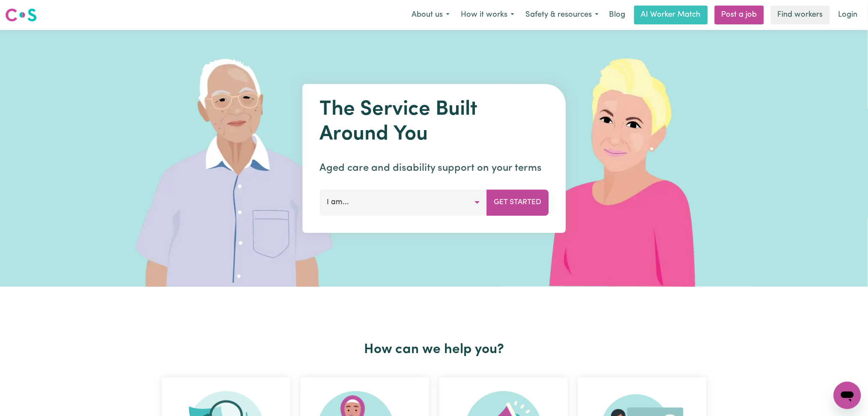  I want to click on a: Login, so click(848, 15).